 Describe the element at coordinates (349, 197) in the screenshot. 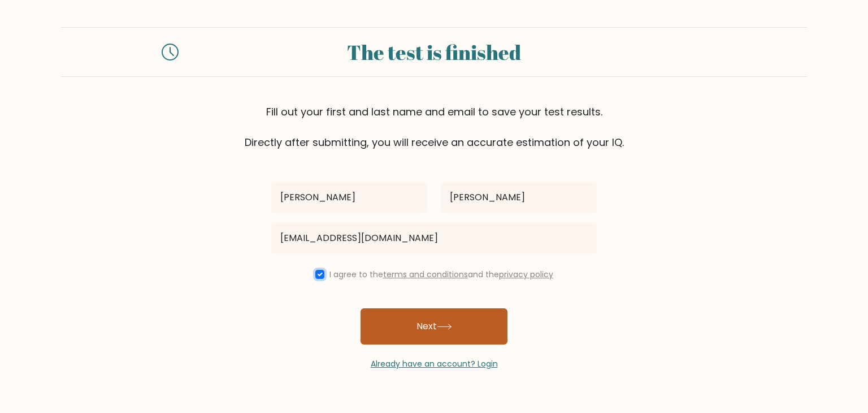

I see `input: First name` at that location.